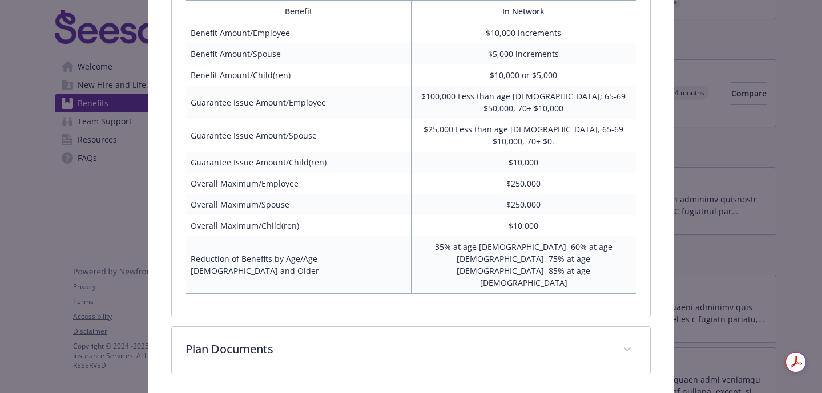  I want to click on td: $10,000 or $5,000, so click(524, 75).